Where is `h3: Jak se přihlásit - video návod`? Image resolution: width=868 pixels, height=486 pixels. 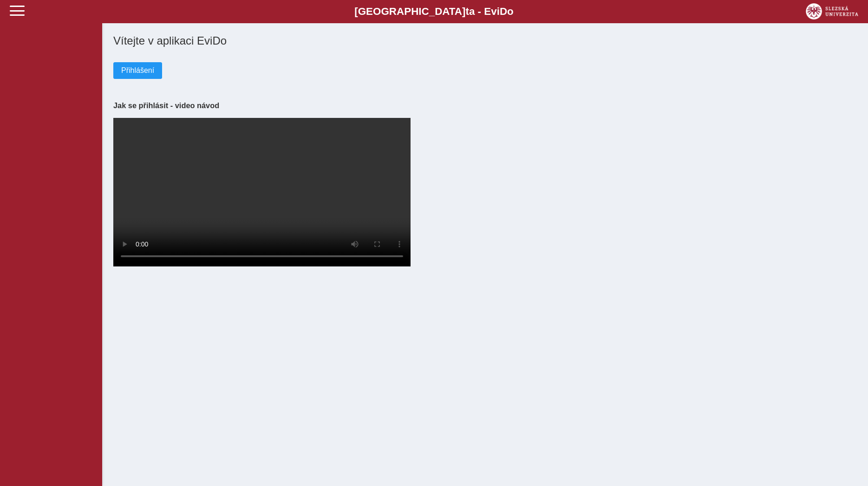
h3: Jak se přihlásit - video návod is located at coordinates (485, 106).